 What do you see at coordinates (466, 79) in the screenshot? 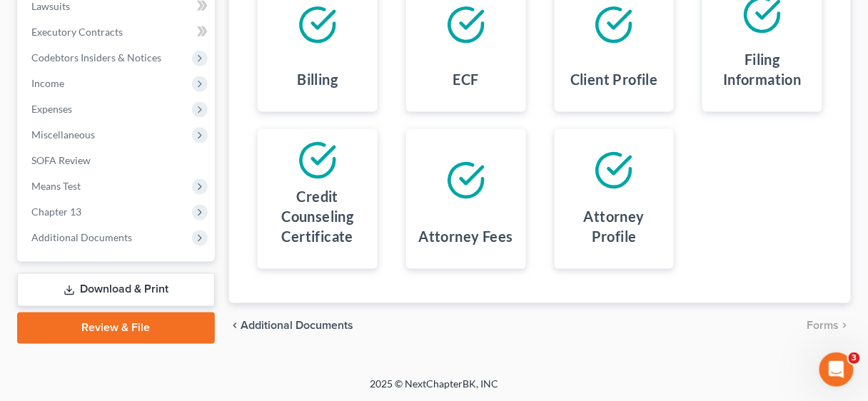
I see `h4: ECF` at bounding box center [466, 79].